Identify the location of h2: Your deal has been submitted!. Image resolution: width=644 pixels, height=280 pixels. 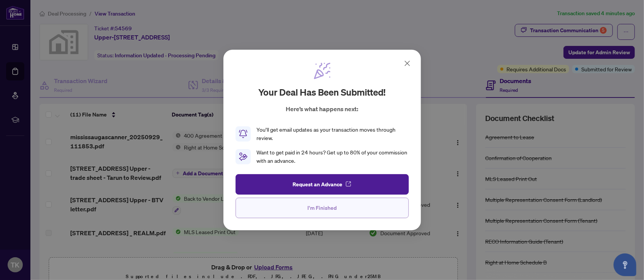
(322, 92).